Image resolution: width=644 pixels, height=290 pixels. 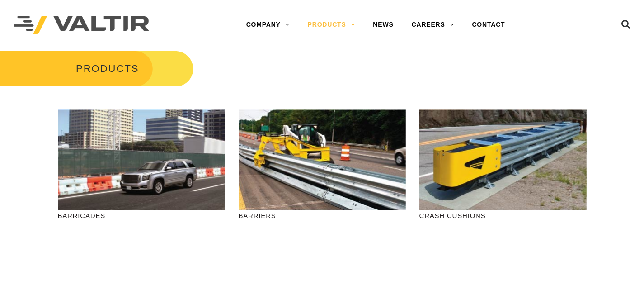 I want to click on a: CAREERS, so click(x=433, y=25).